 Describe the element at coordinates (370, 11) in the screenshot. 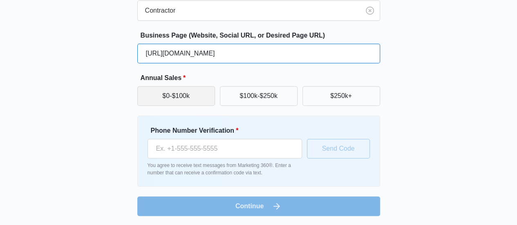

I see `button: Clear` at that location.